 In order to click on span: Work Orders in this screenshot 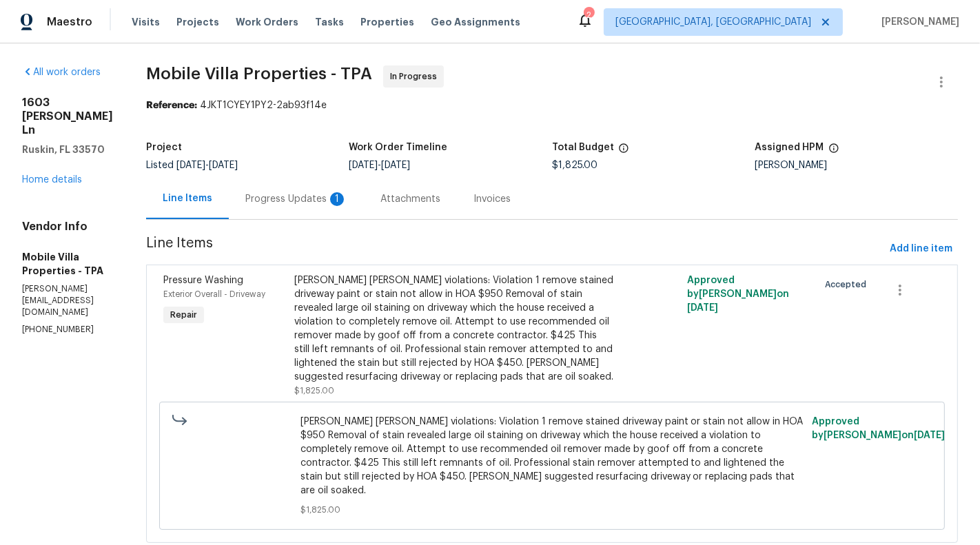, I will do `click(266, 22)`.